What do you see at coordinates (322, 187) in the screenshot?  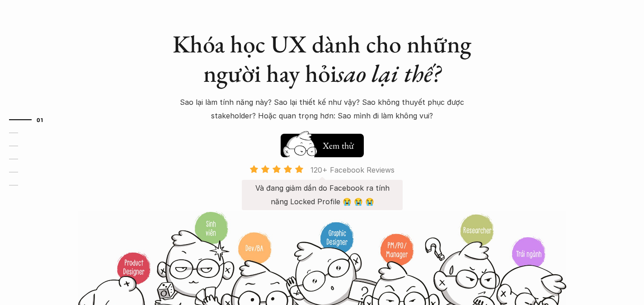 I see `a: 120+ Facebook ReviewsVà đang giảm dần do Facebook ra tính năng Locked Profile 😭 😭 😭` at bounding box center [322, 187].